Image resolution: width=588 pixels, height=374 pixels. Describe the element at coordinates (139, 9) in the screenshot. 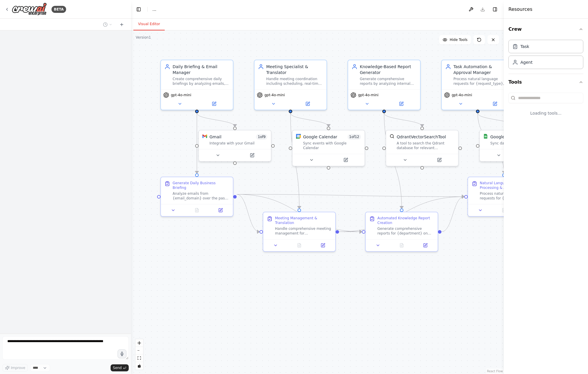

I see `button: Hide left sidebar` at that location.